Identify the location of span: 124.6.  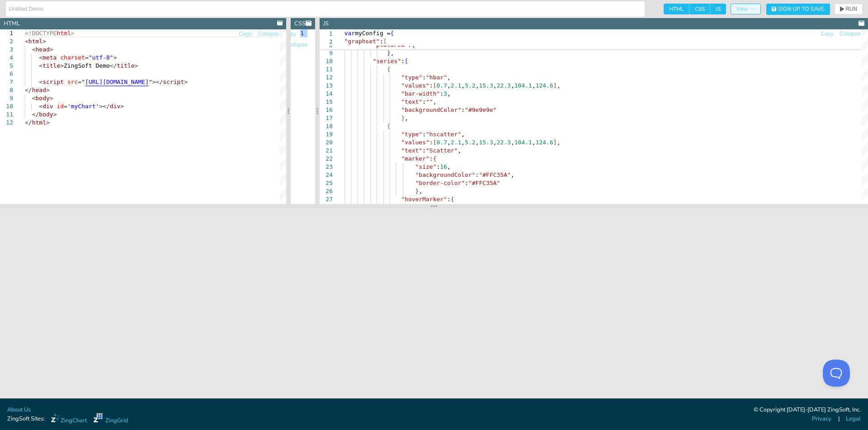
(544, 85).